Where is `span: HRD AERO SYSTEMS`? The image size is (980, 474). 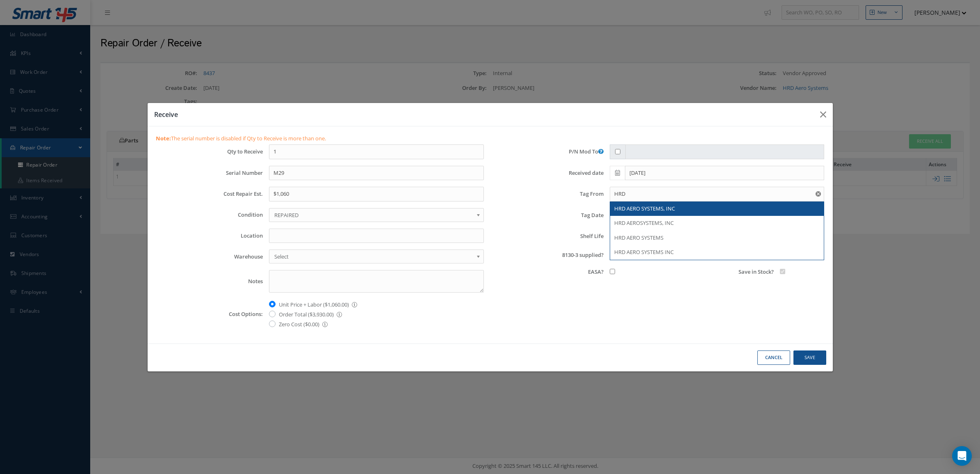
span: HRD AERO SYSTEMS is located at coordinates (639, 238).